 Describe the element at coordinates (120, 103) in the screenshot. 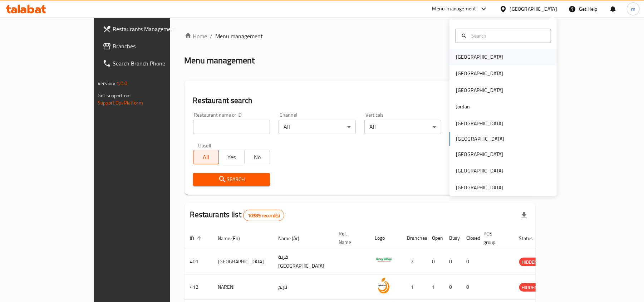

I see `a: Support.OpsPlatform` at that location.